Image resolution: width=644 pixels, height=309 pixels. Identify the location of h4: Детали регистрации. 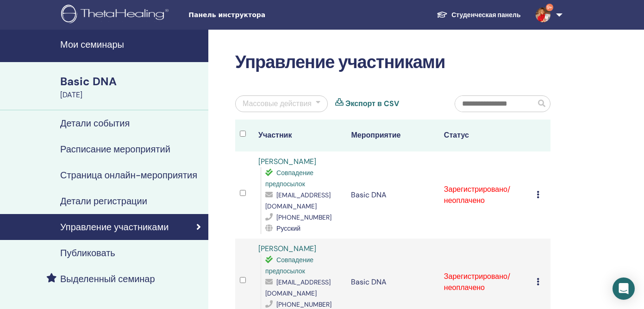
(104, 201).